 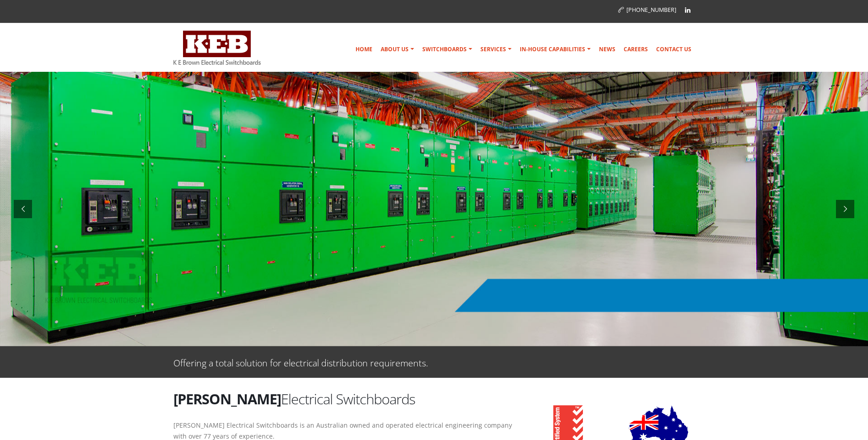 What do you see at coordinates (636, 49) in the screenshot?
I see `a: Careers` at bounding box center [636, 49].